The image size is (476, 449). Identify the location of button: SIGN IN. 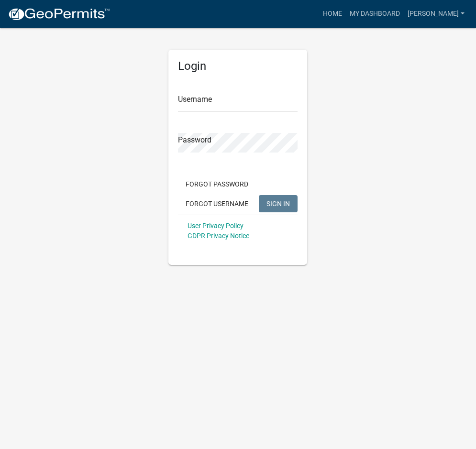
(277, 203).